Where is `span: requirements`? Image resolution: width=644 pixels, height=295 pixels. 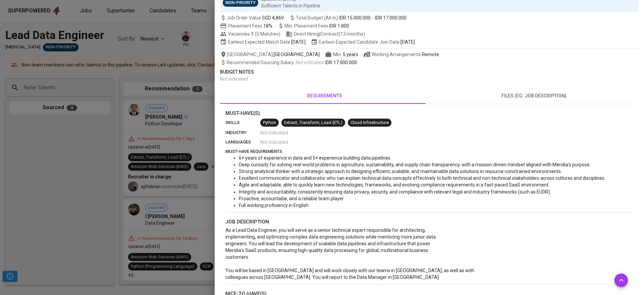
span: requirements is located at coordinates (325, 96).